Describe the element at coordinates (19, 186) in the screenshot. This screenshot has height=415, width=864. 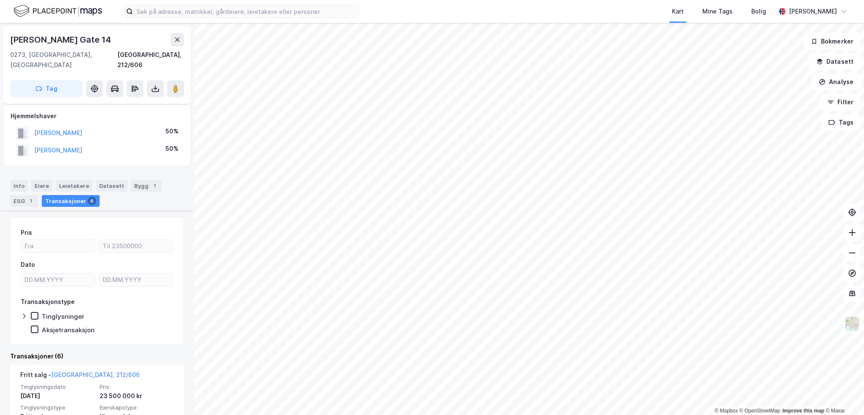
I see `div: Info` at that location.